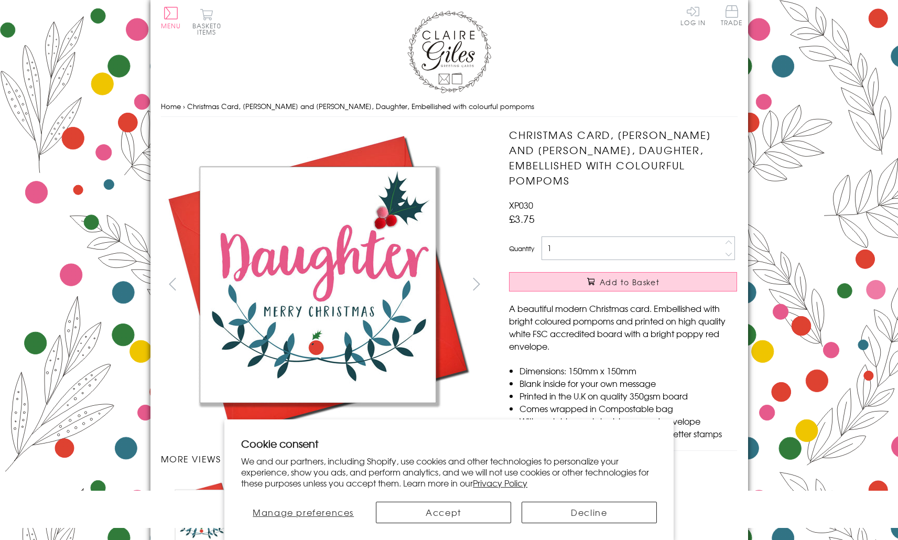  Describe the element at coordinates (623, 282) in the screenshot. I see `button: Add to Basket` at that location.